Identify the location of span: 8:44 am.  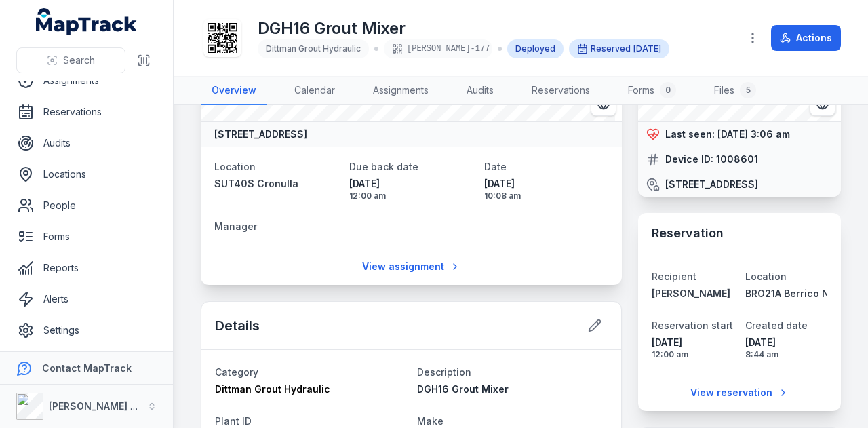
(786, 355).